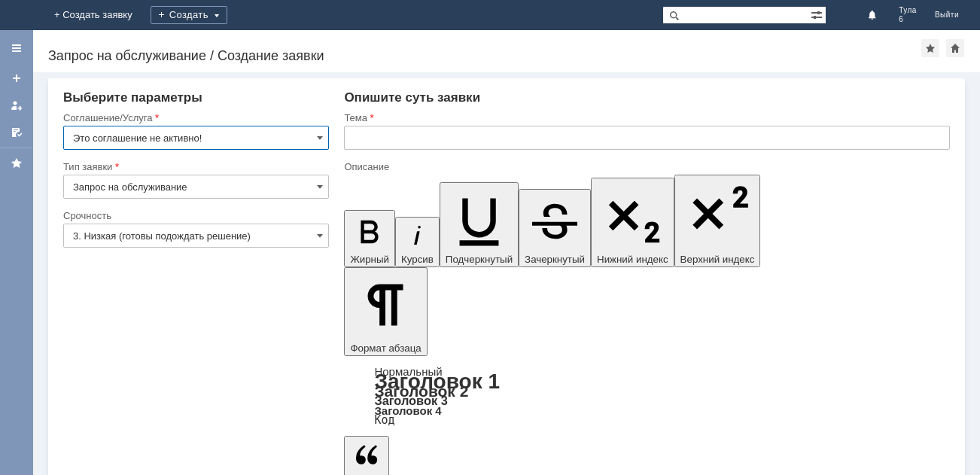 This screenshot has height=475, width=980. Describe the element at coordinates (369, 259) in the screenshot. I see `span: Жирный` at that location.